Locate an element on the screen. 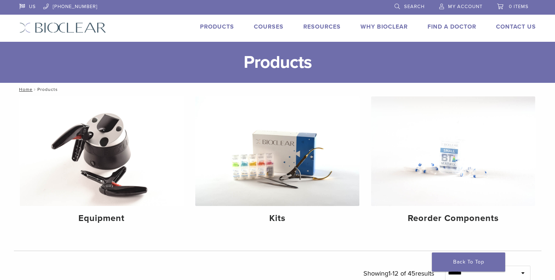 This screenshot has width=555, height=280. h4: Kits is located at coordinates (277, 218).